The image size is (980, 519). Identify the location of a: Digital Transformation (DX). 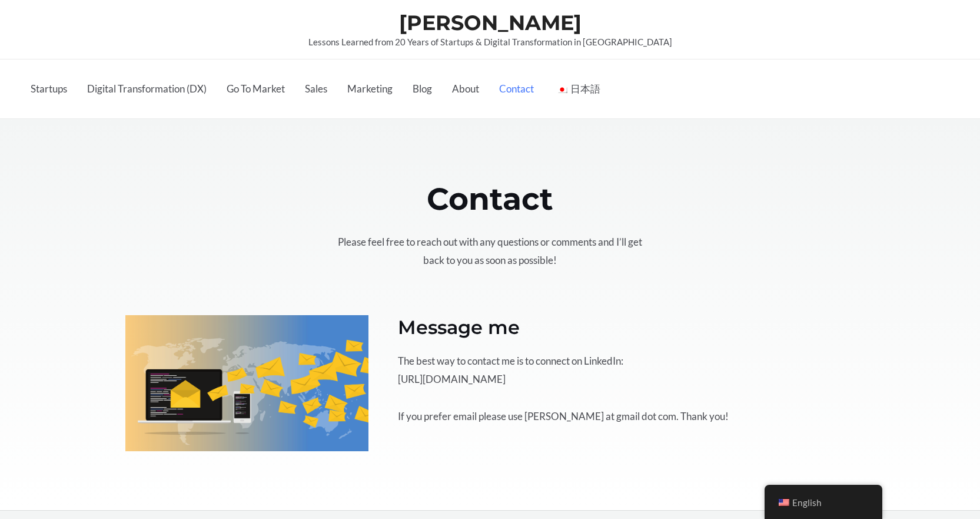
(147, 89).